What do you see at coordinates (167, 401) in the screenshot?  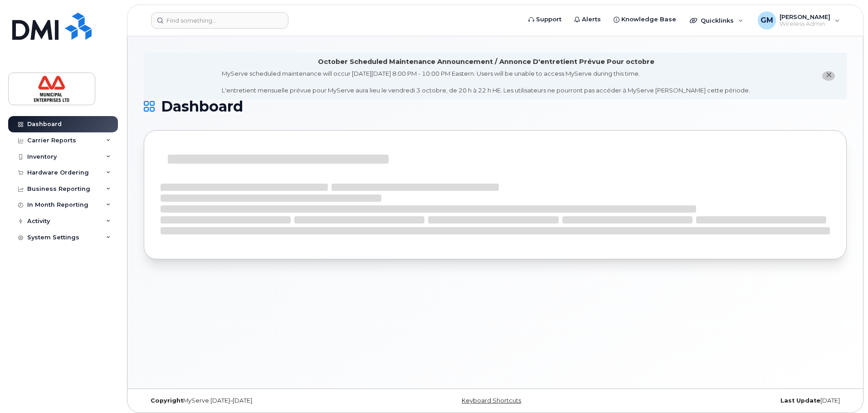 I see `strong: Copyright` at bounding box center [167, 401].